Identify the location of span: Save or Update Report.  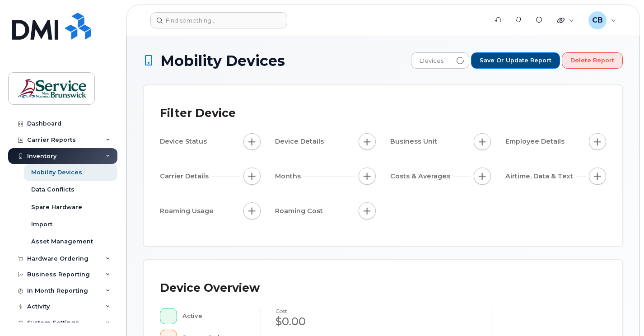
(515, 61).